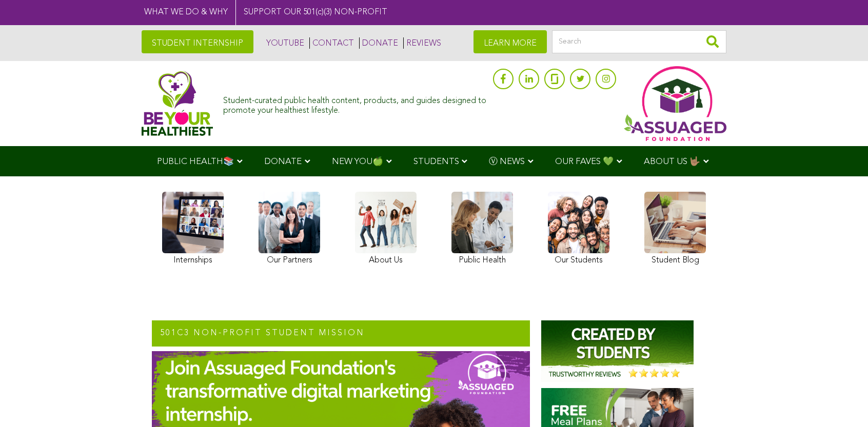 The image size is (868, 427). What do you see at coordinates (639, 42) in the screenshot?
I see `input: Search` at bounding box center [639, 42].